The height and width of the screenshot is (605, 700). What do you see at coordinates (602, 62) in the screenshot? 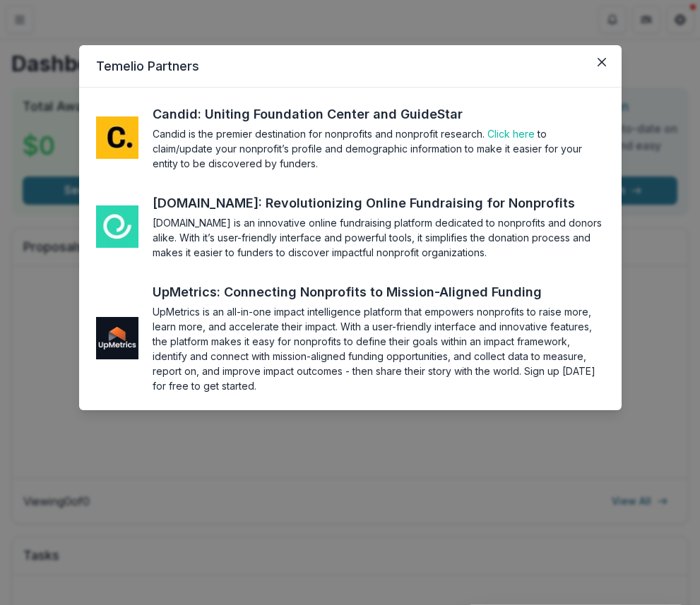
I see `button: Close` at bounding box center [602, 62].